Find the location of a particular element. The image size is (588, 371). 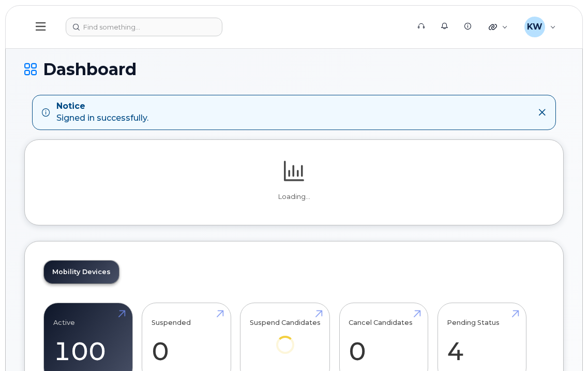

h1: Dashboard is located at coordinates (294, 69).